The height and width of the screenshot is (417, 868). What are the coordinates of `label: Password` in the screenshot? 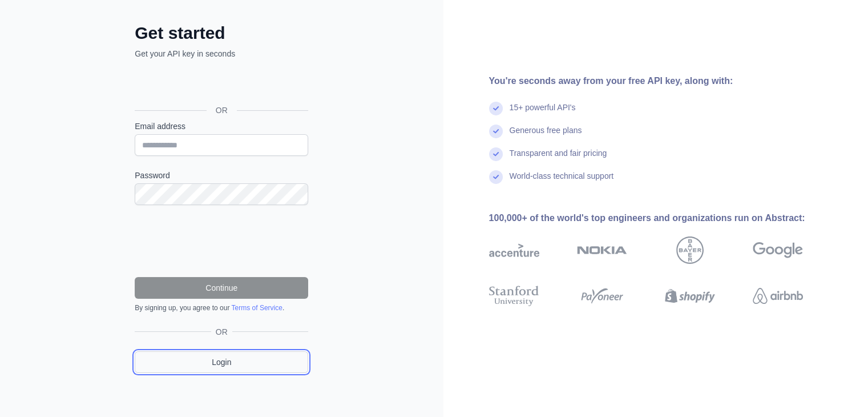 It's located at (222, 175).